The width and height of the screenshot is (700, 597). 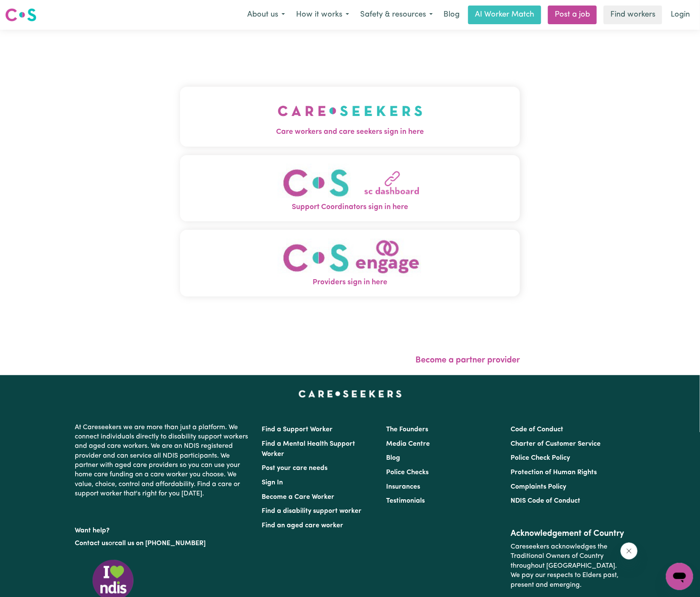 What do you see at coordinates (294, 468) in the screenshot?
I see `a: Post your care needs` at bounding box center [294, 468].